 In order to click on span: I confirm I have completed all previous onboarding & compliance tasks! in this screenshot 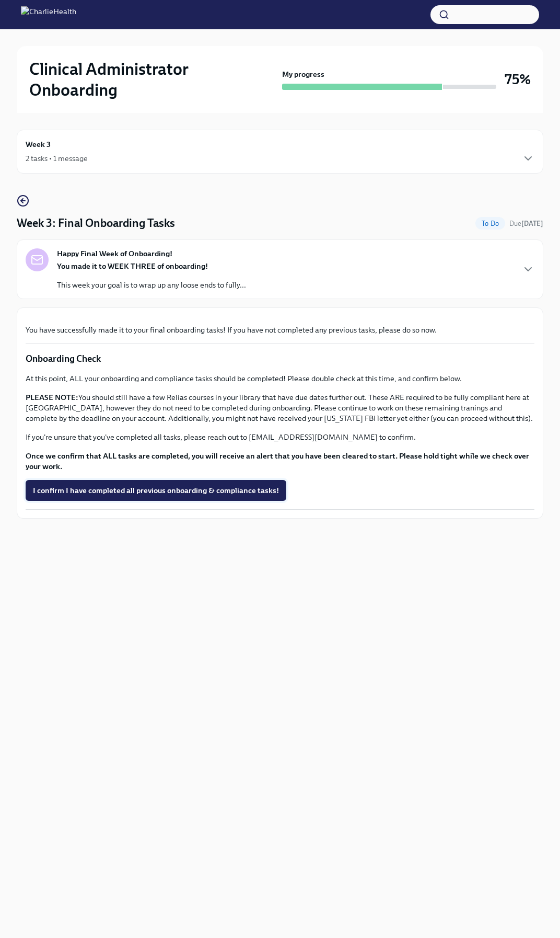, I will do `click(156, 491)`.